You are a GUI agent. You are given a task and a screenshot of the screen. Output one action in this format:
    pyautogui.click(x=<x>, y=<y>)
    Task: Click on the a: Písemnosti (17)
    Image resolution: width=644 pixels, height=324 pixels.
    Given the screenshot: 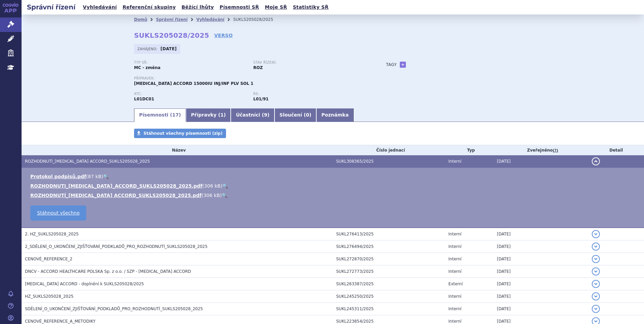 What is the action you would take?
    pyautogui.click(x=160, y=115)
    